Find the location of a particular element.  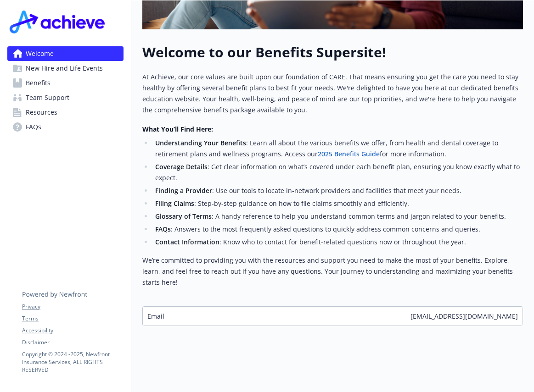

span: FAQs is located at coordinates (33, 127).